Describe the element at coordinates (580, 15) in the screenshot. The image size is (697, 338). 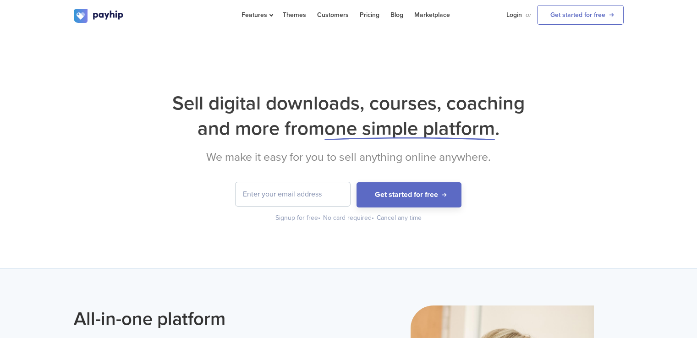
I see `a: Get started for free` at that location.